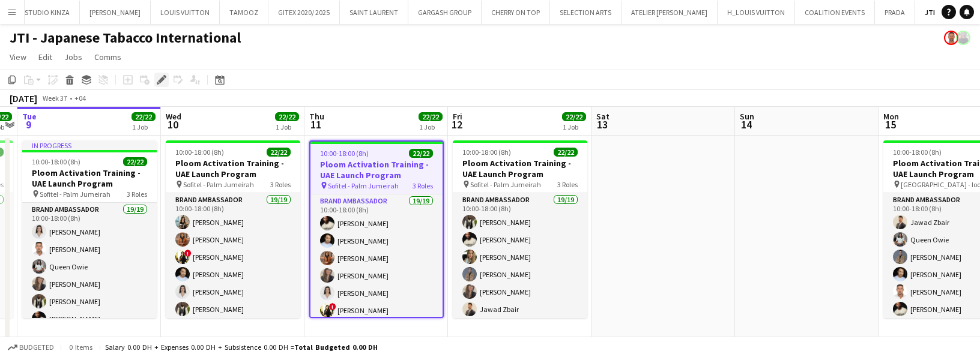  Describe the element at coordinates (18, 57) in the screenshot. I see `a: View` at that location.